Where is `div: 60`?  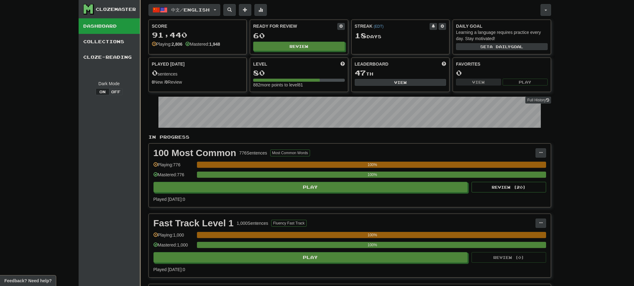
div: 60 is located at coordinates (299, 35).